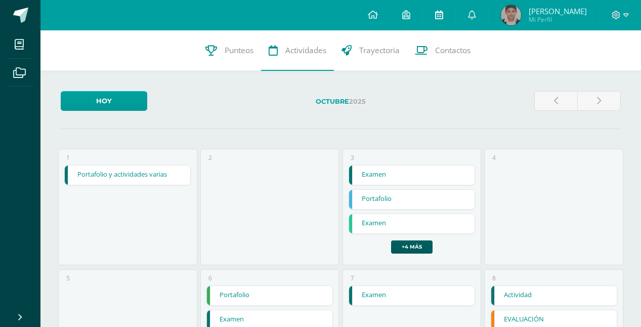 Image resolution: width=641 pixels, height=327 pixels. What do you see at coordinates (370, 51) in the screenshot?
I see `a: Trayectoria` at bounding box center [370, 51].